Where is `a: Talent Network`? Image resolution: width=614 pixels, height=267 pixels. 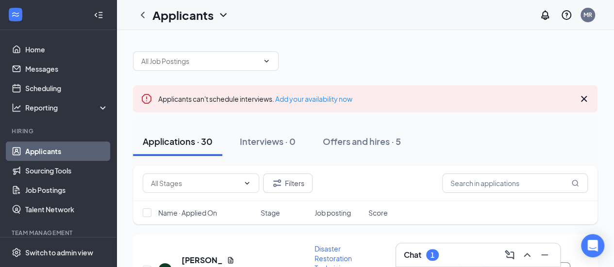
a: Talent Network is located at coordinates (66, 210).